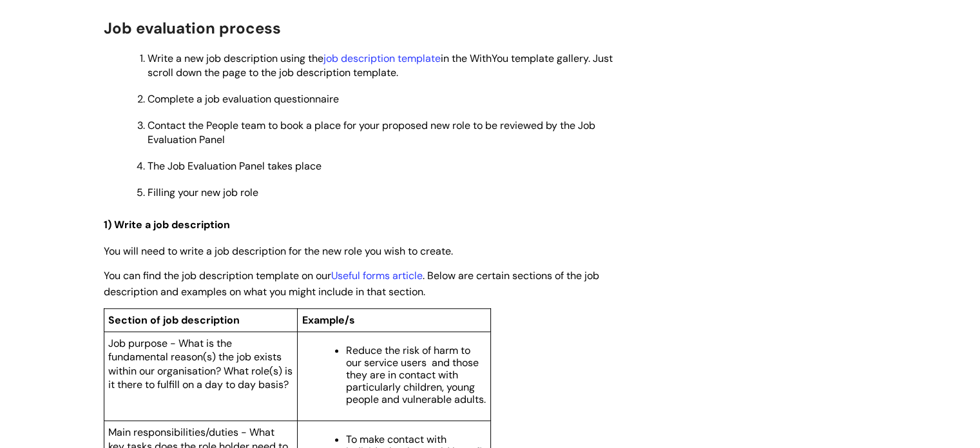  Describe the element at coordinates (382, 58) in the screenshot. I see `a: job description template` at that location.